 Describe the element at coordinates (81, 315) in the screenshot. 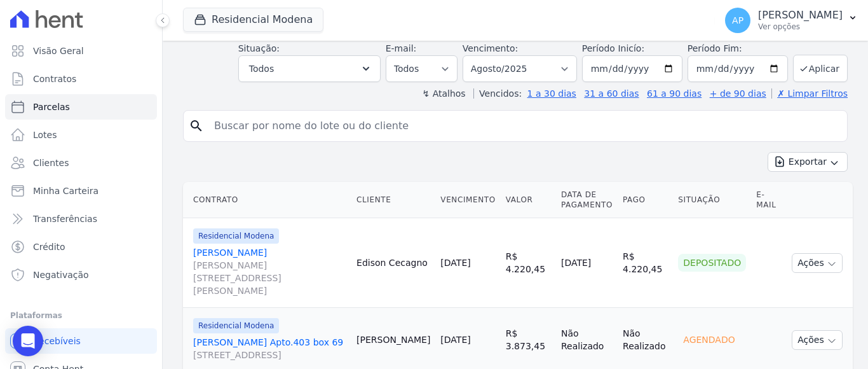

I see `div: Plataformas` at that location.